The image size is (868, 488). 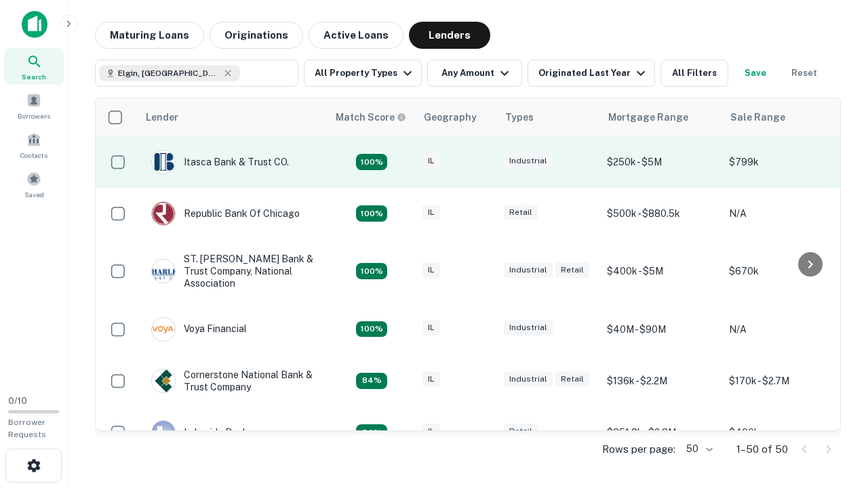 What do you see at coordinates (34, 195) in the screenshot?
I see `span: Saved` at bounding box center [34, 195].